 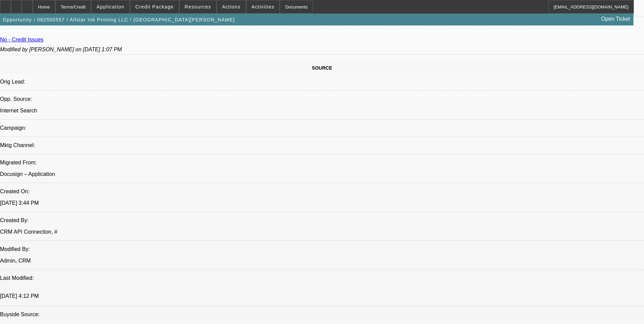 I want to click on span: Resources, so click(x=198, y=7).